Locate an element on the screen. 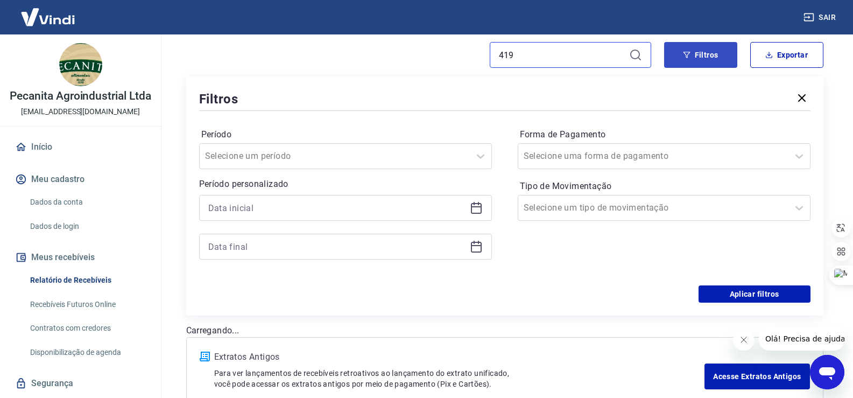 Image resolution: width=853 pixels, height=398 pixels. p: Extratos Antigos is located at coordinates (460, 357).